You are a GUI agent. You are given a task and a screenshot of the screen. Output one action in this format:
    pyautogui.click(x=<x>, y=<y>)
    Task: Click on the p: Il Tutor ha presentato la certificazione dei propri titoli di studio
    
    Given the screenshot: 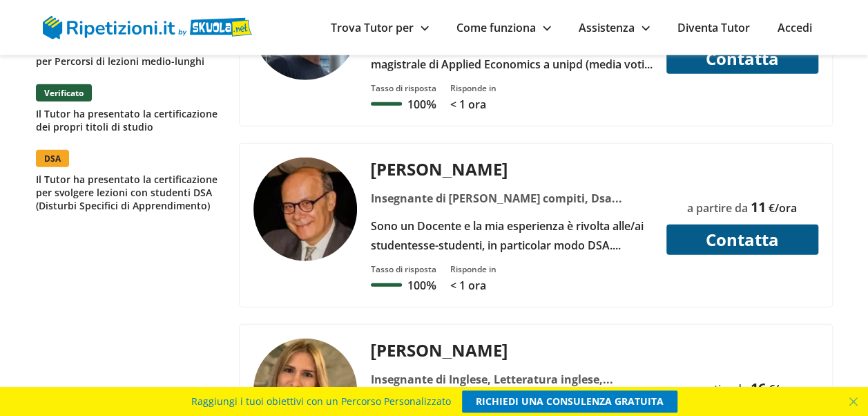 What is the action you would take?
    pyautogui.click(x=129, y=120)
    